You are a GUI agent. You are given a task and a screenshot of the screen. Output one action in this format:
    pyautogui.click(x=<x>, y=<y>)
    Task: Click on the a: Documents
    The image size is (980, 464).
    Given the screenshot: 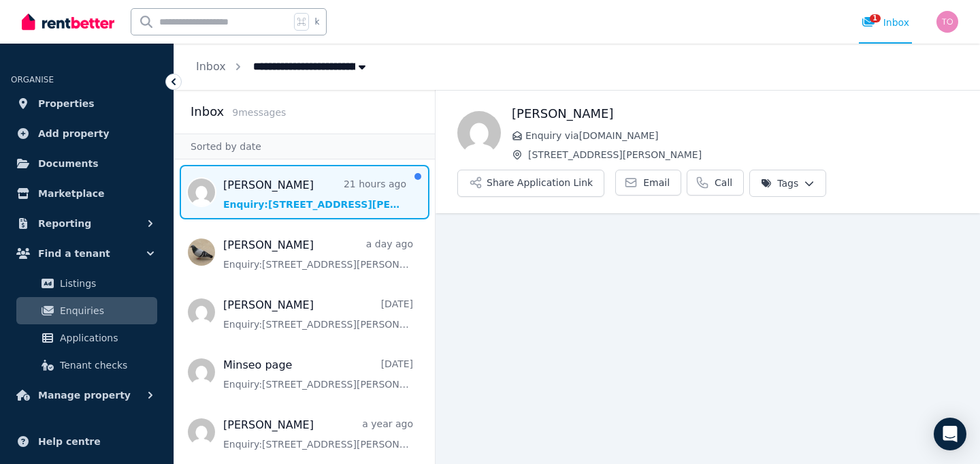 What is the action you would take?
    pyautogui.click(x=86, y=163)
    